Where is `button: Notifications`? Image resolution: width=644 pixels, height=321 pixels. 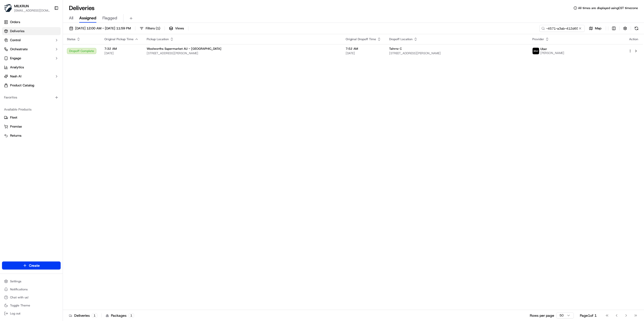
button: Notifications is located at coordinates (31, 289).